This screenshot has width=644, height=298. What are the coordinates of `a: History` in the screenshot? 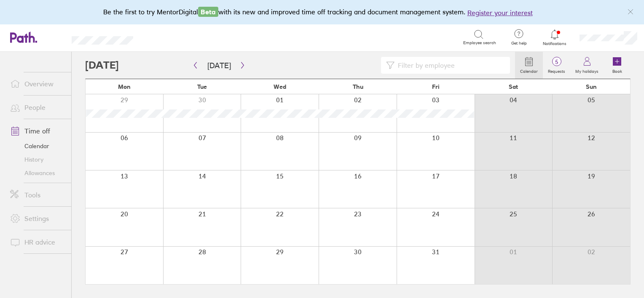 It's located at (37, 159).